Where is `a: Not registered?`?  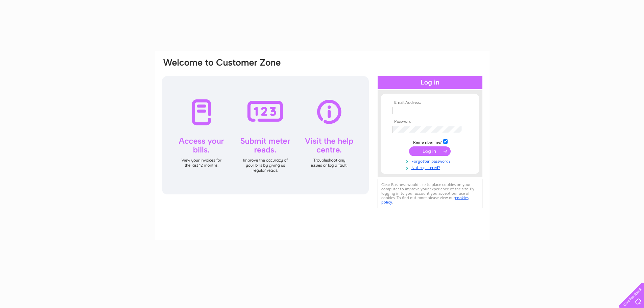 a: Not registered? is located at coordinates (431, 167).